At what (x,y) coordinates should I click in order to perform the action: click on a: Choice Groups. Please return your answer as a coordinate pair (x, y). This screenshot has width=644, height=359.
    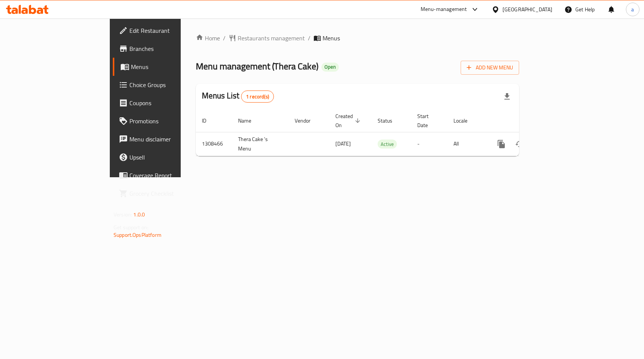
    Looking at the image, I should click on (165, 85).